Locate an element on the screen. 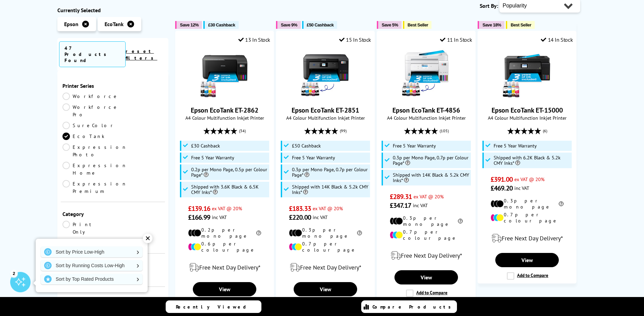  span: £183.33 is located at coordinates (300, 208).